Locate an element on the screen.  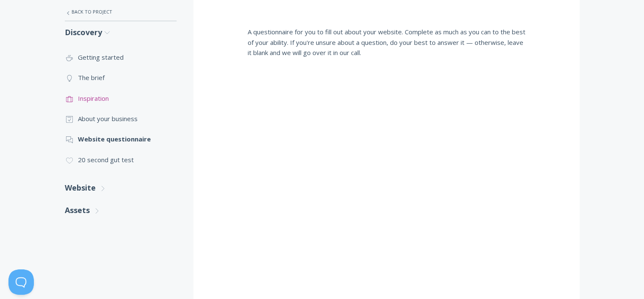
a: 20 second gut test is located at coordinates (121, 160).